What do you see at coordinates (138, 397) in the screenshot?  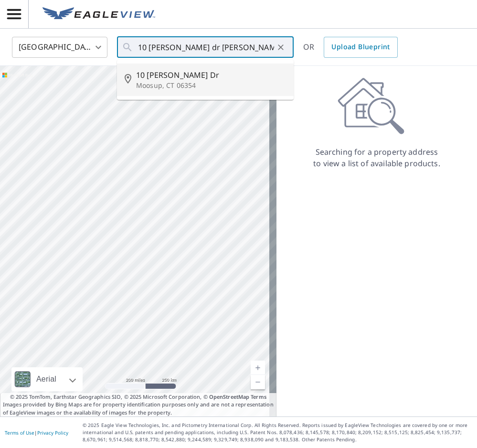 I see `span: © 2025 TomTom, Earthstar Geographics SIO, © 2025 Microsoft Corporation, ©` at bounding box center [138, 397].